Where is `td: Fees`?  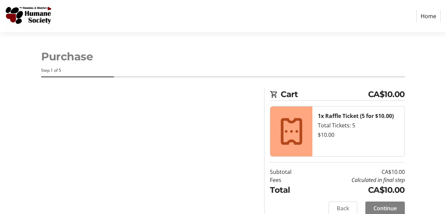
td: Fees is located at coordinates (289, 180).